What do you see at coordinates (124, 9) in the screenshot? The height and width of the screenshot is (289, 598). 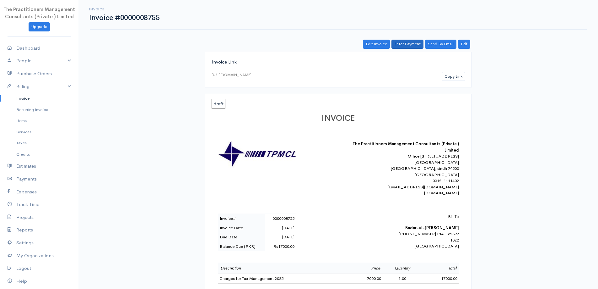 I see `h6: Invoice` at bounding box center [124, 9].